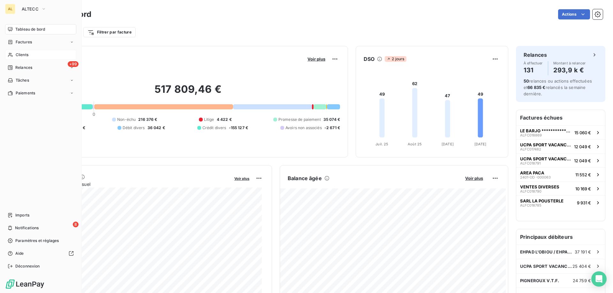 This screenshot has width=613, height=293. I want to click on tspan: Août 25, so click(415, 144).